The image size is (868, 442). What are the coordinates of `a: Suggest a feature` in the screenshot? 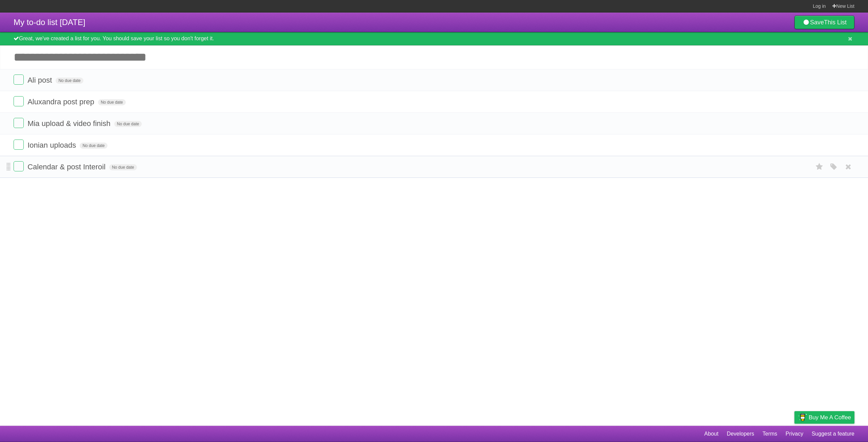 It's located at (833, 435).